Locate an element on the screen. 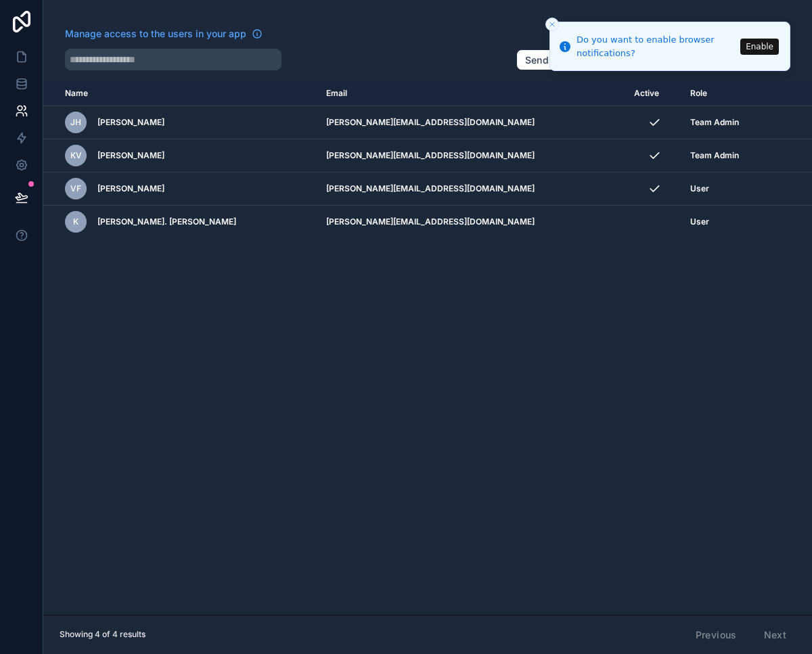 This screenshot has width=812, height=654. span: KV is located at coordinates (76, 156).